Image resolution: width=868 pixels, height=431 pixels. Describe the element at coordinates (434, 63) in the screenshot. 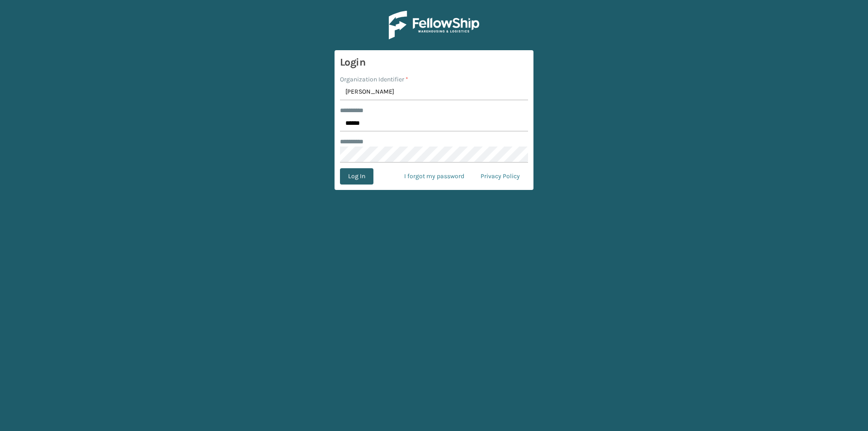

I see `h3: Login` at that location.